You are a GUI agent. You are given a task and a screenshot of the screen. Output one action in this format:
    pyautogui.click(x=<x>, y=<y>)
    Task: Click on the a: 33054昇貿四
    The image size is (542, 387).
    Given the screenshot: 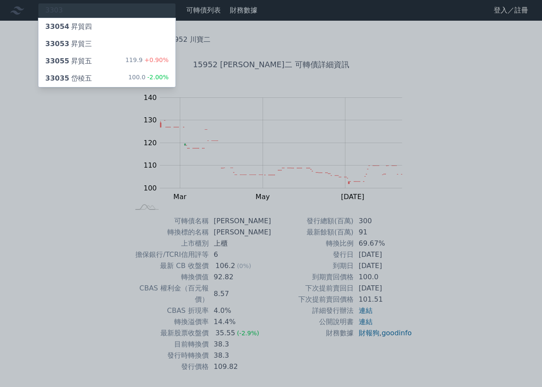 What is the action you would take?
    pyautogui.click(x=107, y=27)
    